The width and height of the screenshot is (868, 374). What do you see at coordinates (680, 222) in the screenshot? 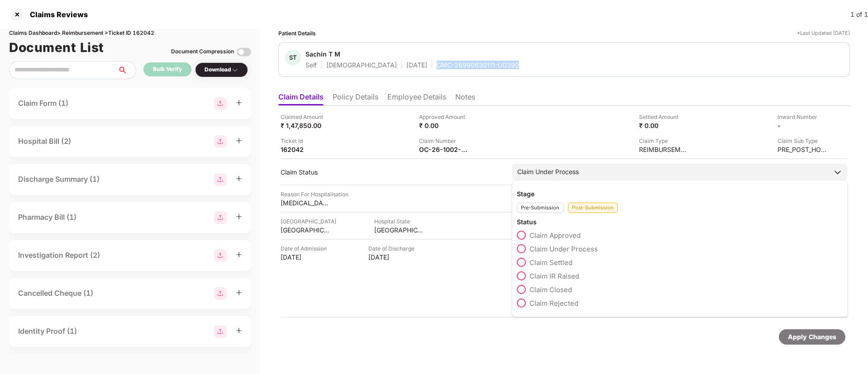
I see `div: Status` at bounding box center [680, 222].